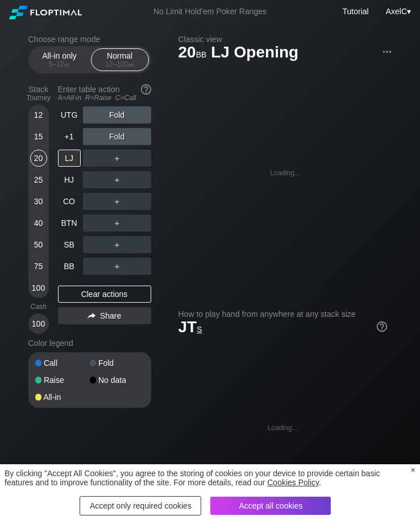 The image size is (420, 520). Describe the element at coordinates (69, 201) in the screenshot. I see `div: CO` at that location.